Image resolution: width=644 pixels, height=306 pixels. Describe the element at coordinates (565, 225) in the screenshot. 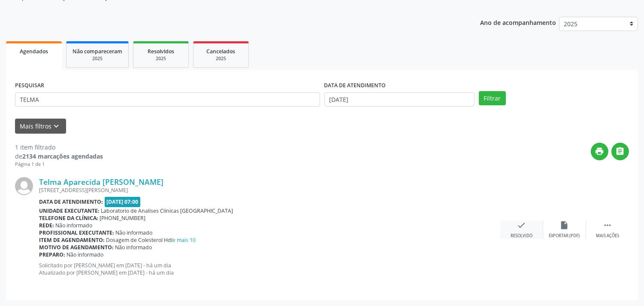

I see `i: insert_drive_file` at that location.